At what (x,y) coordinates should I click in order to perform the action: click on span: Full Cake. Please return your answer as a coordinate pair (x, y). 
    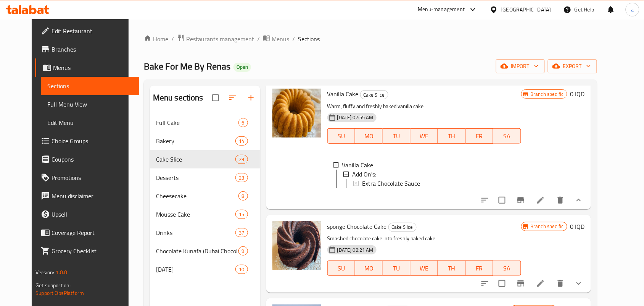
    Looking at the image, I should click on (198, 123).